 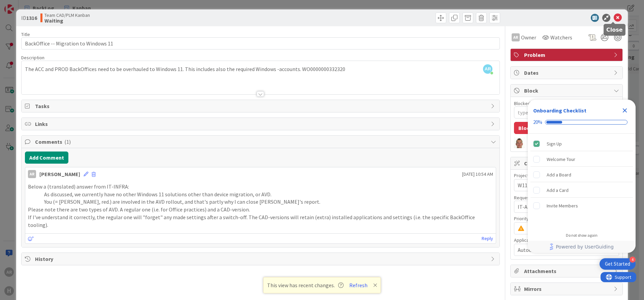 What do you see at coordinates (530, 103) in the screenshot?
I see `label: Blocked Reason` at bounding box center [530, 103].